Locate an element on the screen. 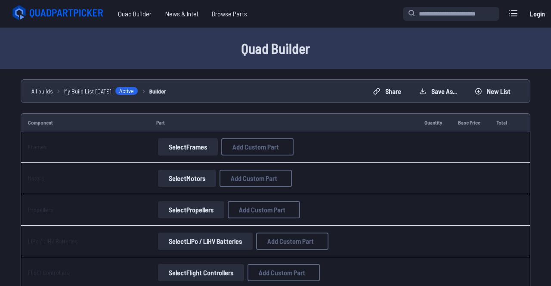 The height and width of the screenshot is (286, 551). button: Share is located at coordinates (387, 91).